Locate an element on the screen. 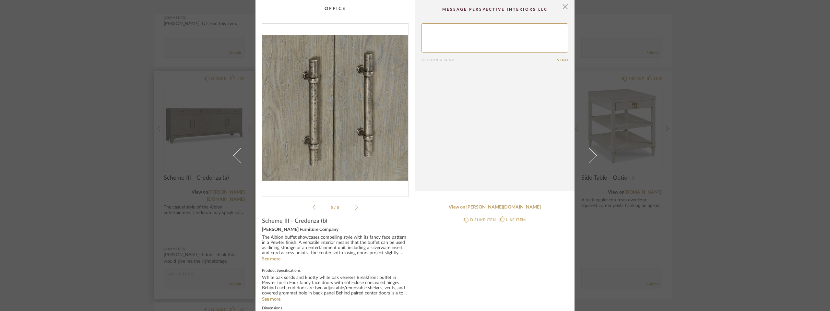 Image resolution: width=830 pixels, height=311 pixels. img: 4d7ae165-6491-4623-ad57-143660c28460_1000x1000.jpg is located at coordinates (335, 107).